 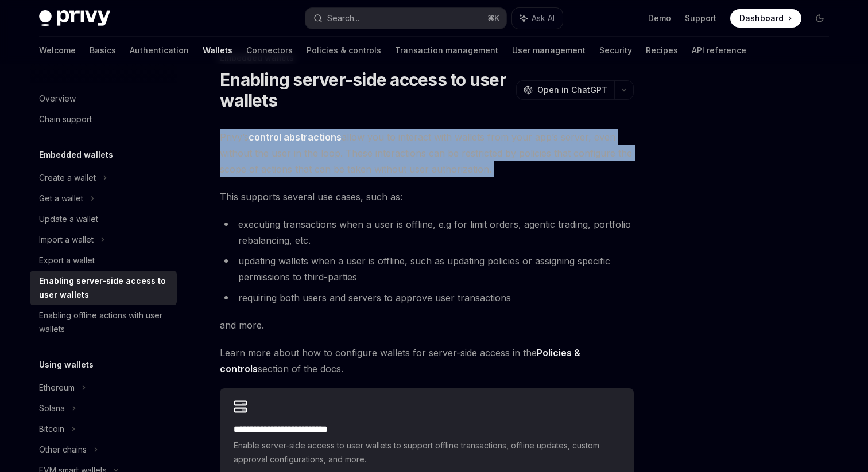 I want to click on span: Open in ChatGPT, so click(x=572, y=90).